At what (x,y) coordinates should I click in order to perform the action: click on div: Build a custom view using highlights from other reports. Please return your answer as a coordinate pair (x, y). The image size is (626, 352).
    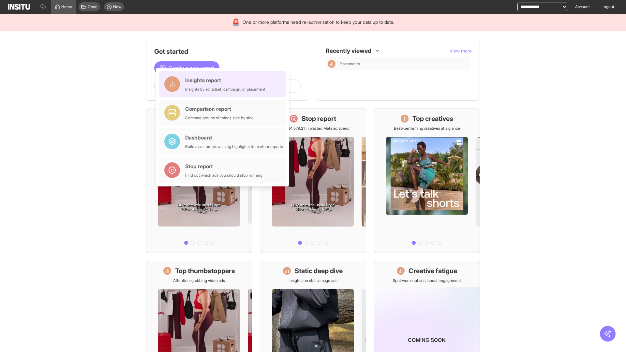
    Looking at the image, I should click on (234, 147).